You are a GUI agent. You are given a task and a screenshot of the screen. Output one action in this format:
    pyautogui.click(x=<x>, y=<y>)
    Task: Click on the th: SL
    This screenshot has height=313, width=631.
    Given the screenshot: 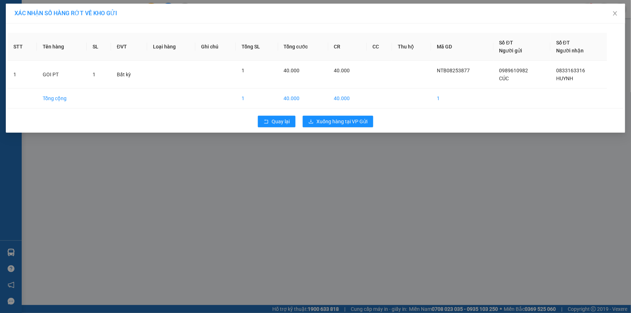 What is the action you would take?
    pyautogui.click(x=99, y=47)
    